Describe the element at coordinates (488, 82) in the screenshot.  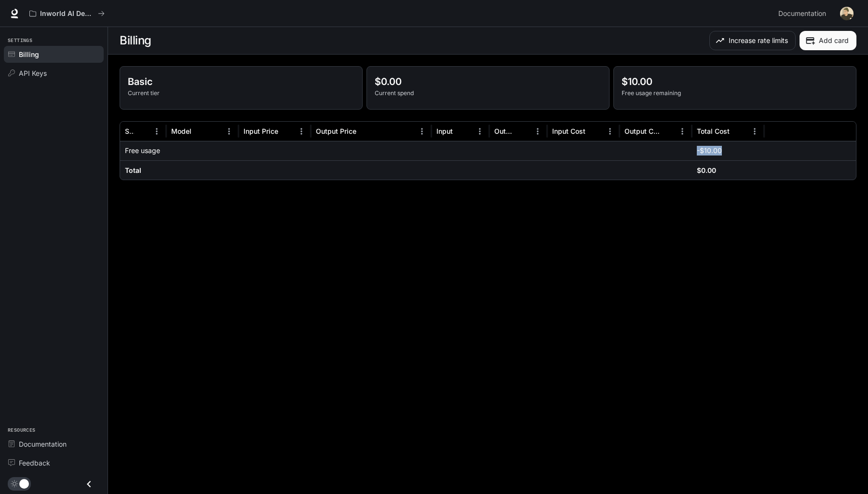
I see `p: $0.00` at that location.